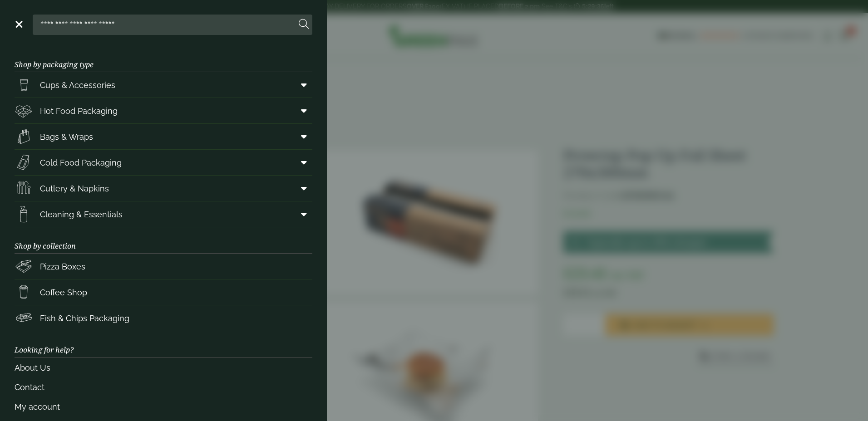 The image size is (868, 421). What do you see at coordinates (163, 292) in the screenshot?
I see `a: Coffee Shop` at bounding box center [163, 292].